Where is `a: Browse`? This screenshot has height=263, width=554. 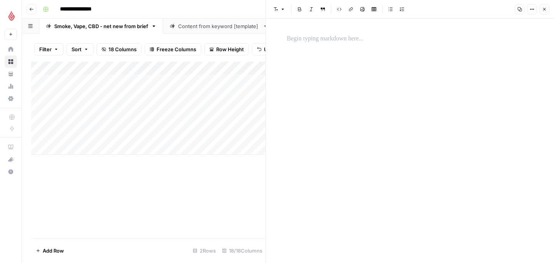 a: Browse is located at coordinates (11, 62).